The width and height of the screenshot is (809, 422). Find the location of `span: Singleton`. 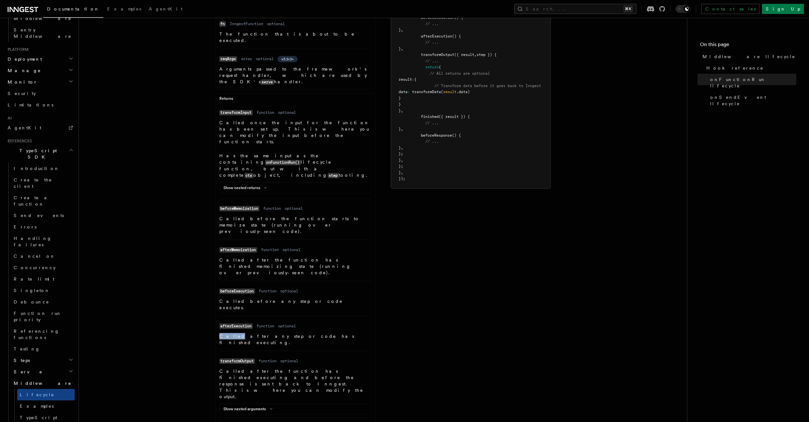

span: Singleton is located at coordinates (32, 291).